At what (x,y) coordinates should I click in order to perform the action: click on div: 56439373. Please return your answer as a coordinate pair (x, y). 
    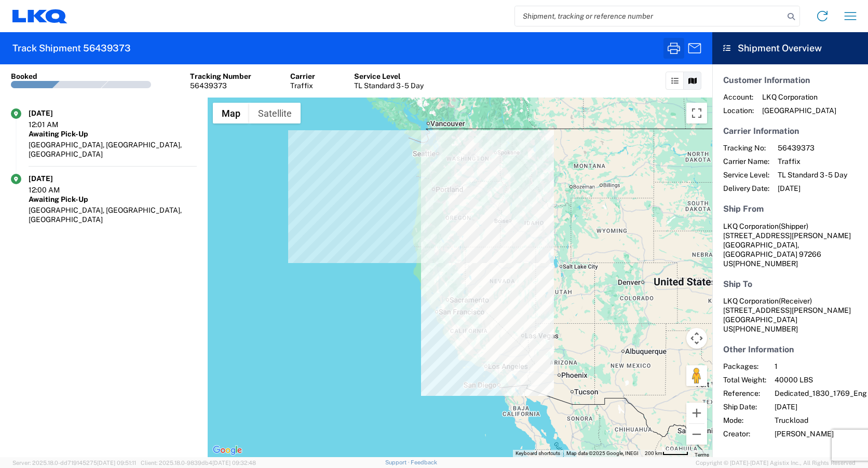
    Looking at the image, I should click on (221, 86).